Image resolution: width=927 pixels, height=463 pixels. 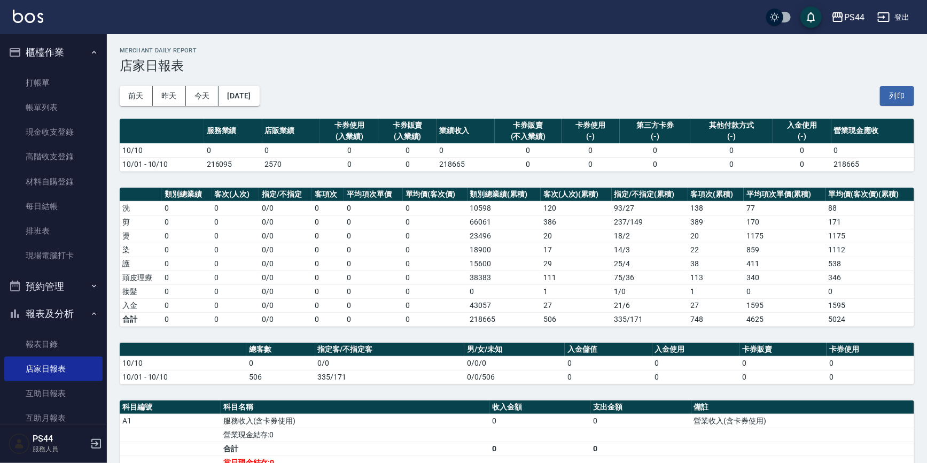 I want to click on td: 411, so click(x=785, y=263).